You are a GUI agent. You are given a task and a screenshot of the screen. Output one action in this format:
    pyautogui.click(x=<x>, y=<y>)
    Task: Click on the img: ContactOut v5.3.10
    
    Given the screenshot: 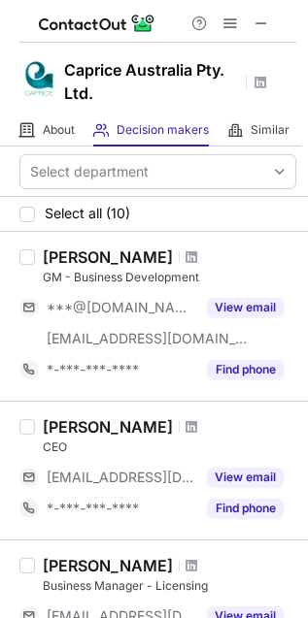 What is the action you would take?
    pyautogui.click(x=97, y=23)
    